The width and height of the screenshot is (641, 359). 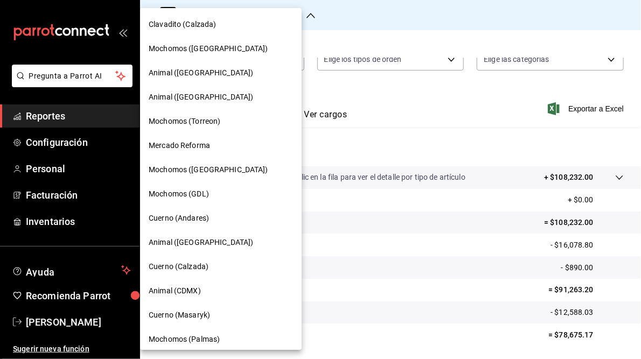 What do you see at coordinates (221, 315) in the screenshot?
I see `div: Cuerno (Masaryk)` at bounding box center [221, 315].